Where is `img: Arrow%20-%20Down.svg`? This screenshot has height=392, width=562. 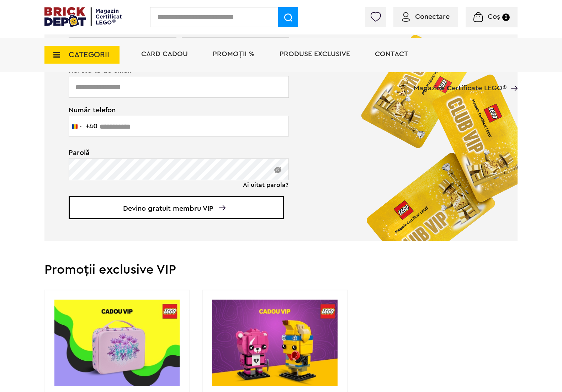
img: Arrow%20-%20Down.svg is located at coordinates (222, 207).